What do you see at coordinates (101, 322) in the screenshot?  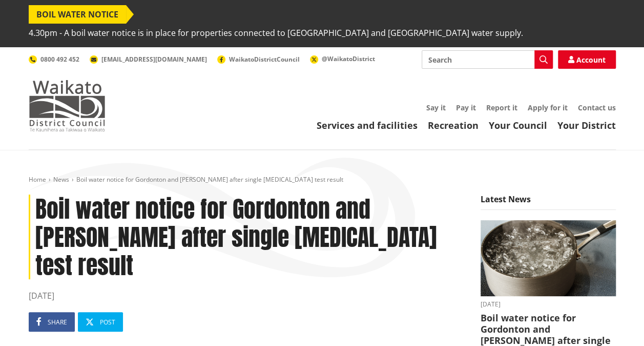 I see `a: Post` at bounding box center [101, 322].